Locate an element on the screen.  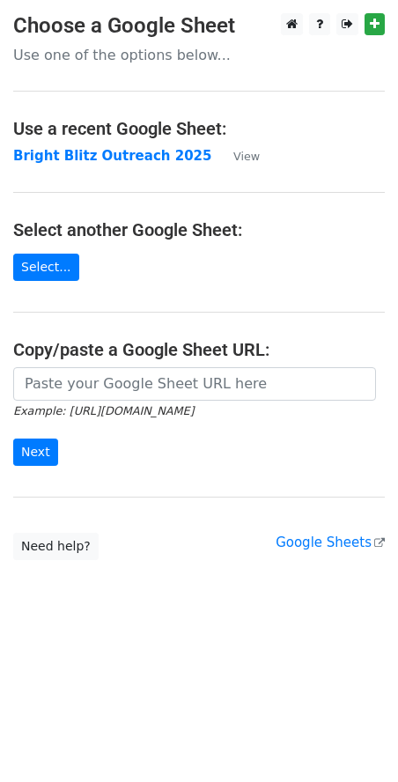
input: Next is located at coordinates (35, 452).